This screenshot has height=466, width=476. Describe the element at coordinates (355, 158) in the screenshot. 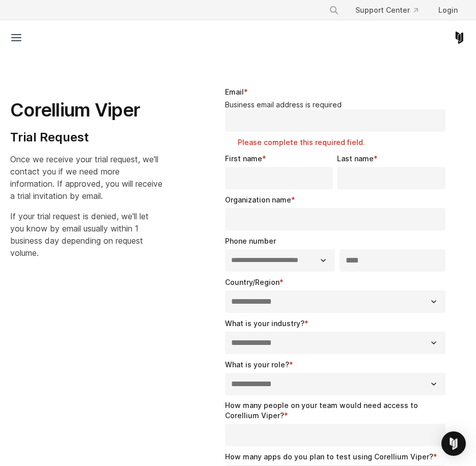

I see `span: Last name` at that location.